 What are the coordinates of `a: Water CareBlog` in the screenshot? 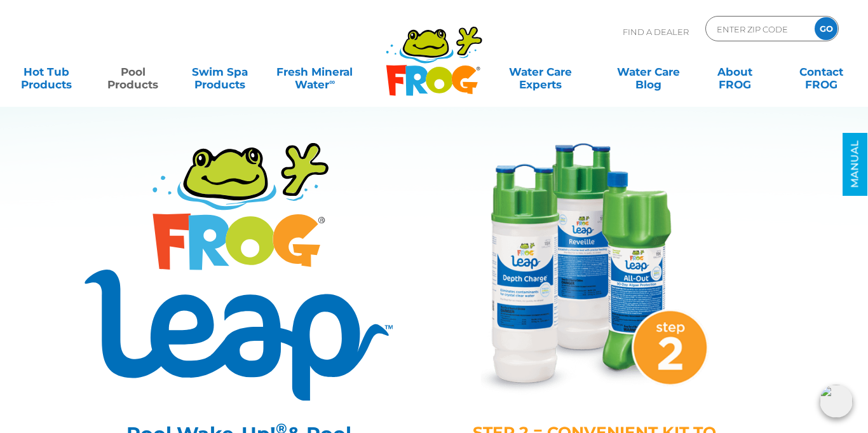 It's located at (648, 72).